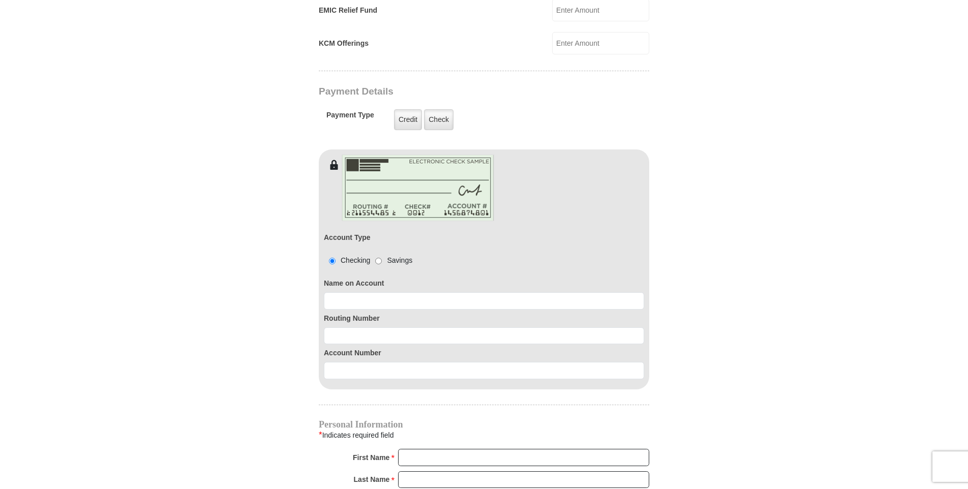 The width and height of the screenshot is (968, 489). I want to click on h4: Personal Information, so click(484, 424).